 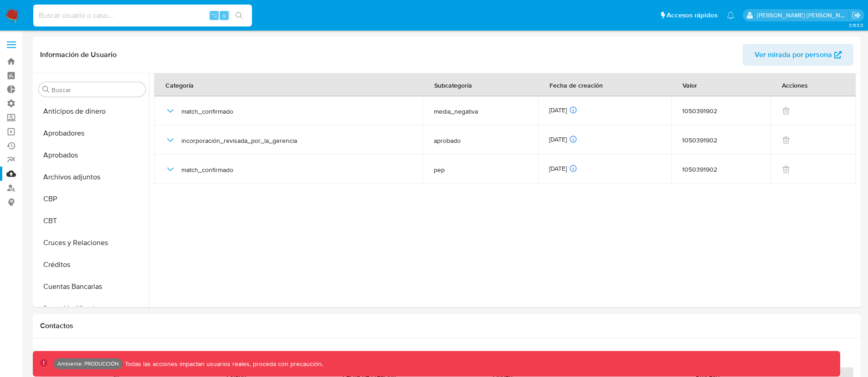 What do you see at coordinates (92, 133) in the screenshot?
I see `button: Aprobadores` at bounding box center [92, 133].